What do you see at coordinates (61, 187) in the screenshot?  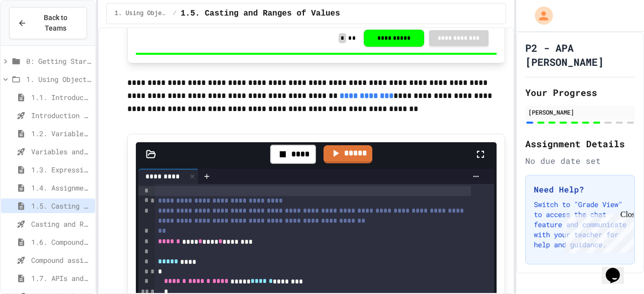 I see `span: 1.4. Assignment and Input` at bounding box center [61, 187].